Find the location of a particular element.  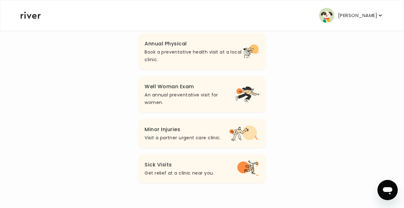

p: An annual preventative visit for women. is located at coordinates (190, 99).